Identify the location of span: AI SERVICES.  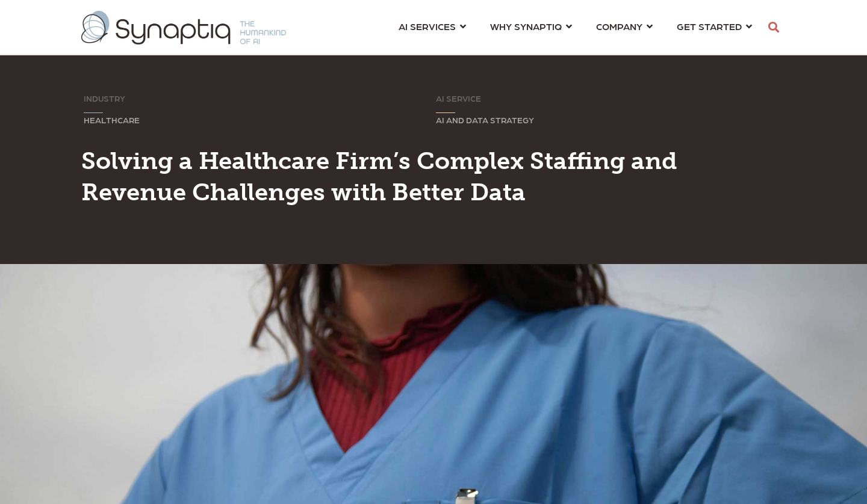
(427, 26).